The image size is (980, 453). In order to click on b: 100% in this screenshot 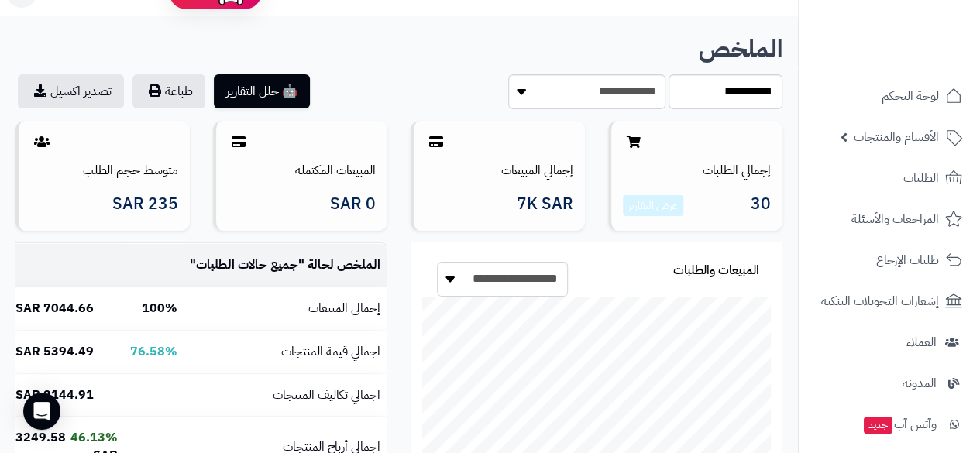, I will do `click(159, 308)`.